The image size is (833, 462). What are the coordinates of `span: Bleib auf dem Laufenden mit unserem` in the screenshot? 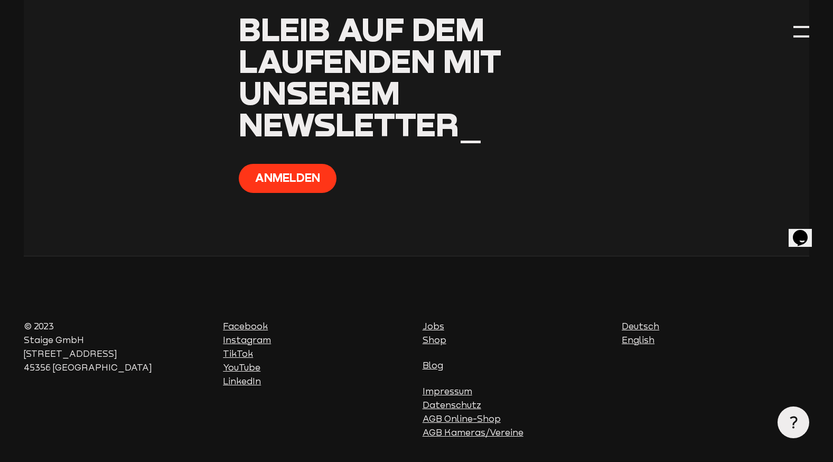 It's located at (370, 61).